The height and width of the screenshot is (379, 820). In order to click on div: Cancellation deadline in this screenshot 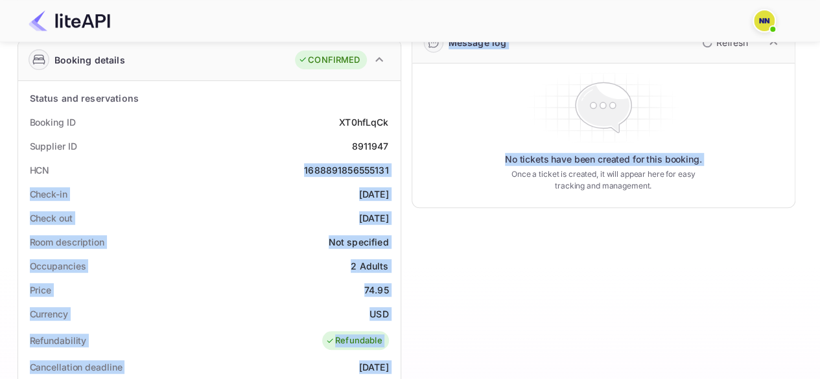, I will do `click(76, 367)`.